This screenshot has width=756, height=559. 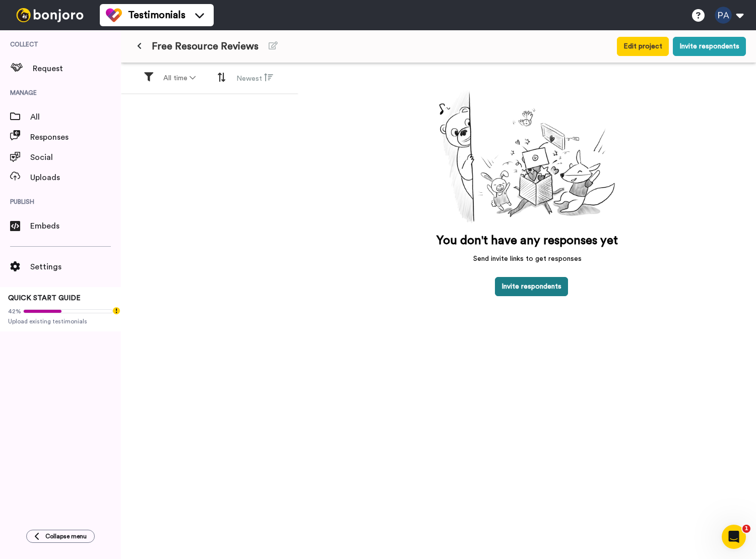 What do you see at coordinates (205, 46) in the screenshot?
I see `span: Free Resource Reviews` at bounding box center [205, 46].